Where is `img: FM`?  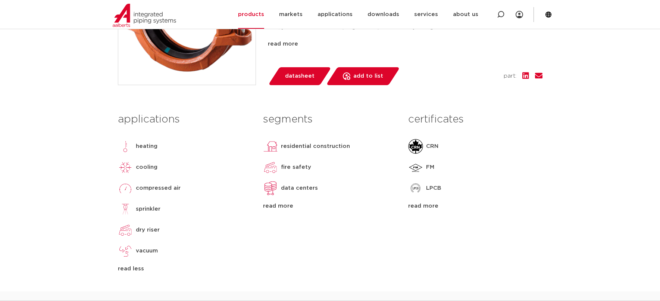
img: FM is located at coordinates (415, 167).